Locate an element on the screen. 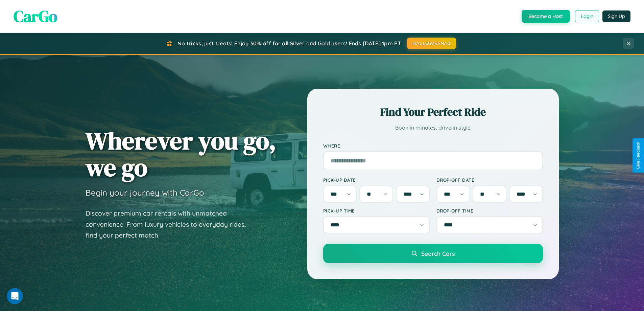 The width and height of the screenshot is (644, 311). p: Book in minutes, drive in style is located at coordinates (433, 128).